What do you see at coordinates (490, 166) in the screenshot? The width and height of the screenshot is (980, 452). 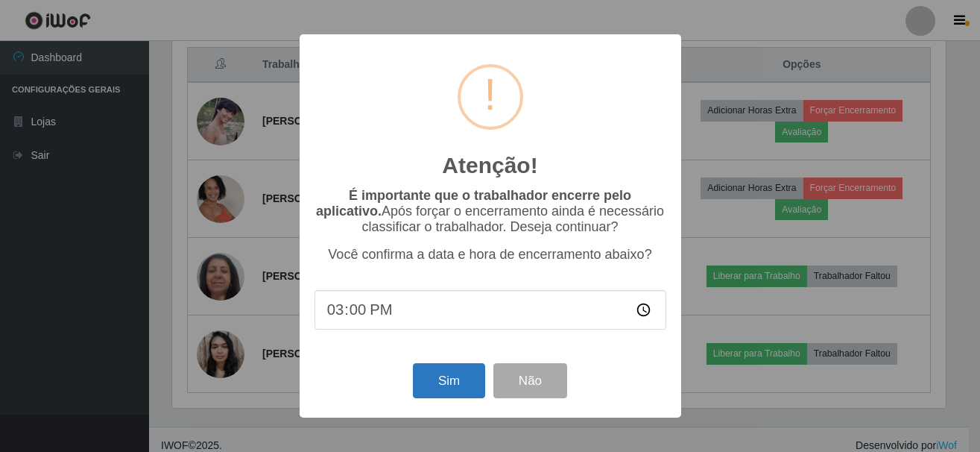 I see `h2: Atenção!` at bounding box center [490, 166].